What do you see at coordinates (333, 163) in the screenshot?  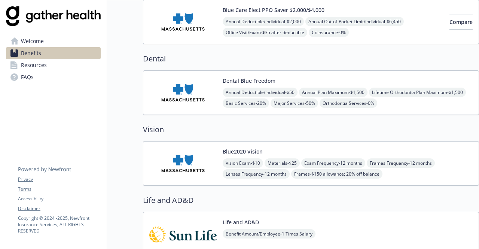 I see `span: Exam Frequency - 12 months` at bounding box center [333, 163].